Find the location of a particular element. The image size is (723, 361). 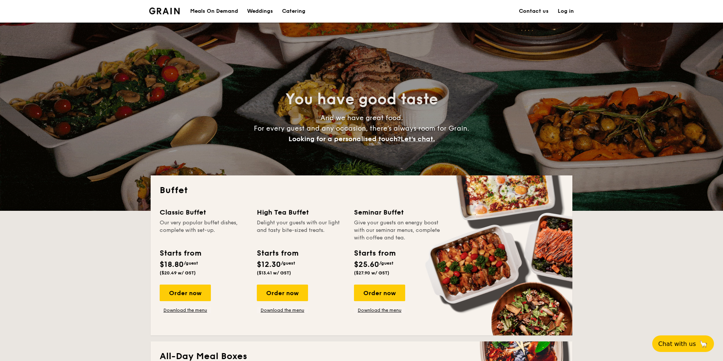

div: Give your guests an energy boost with our seminar menus, complete with coffee and tea. is located at coordinates (398, 231).